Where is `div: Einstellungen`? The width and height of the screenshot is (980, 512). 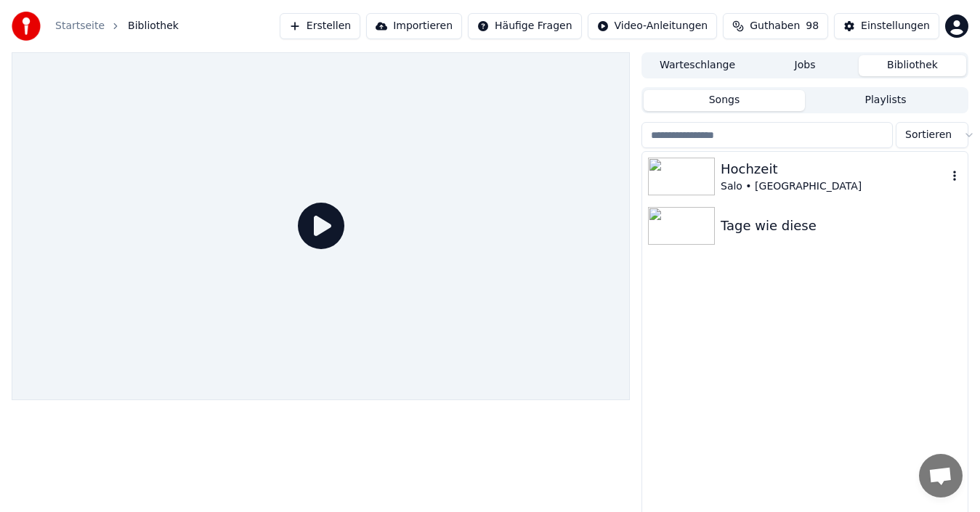 div: Einstellungen is located at coordinates (895, 26).